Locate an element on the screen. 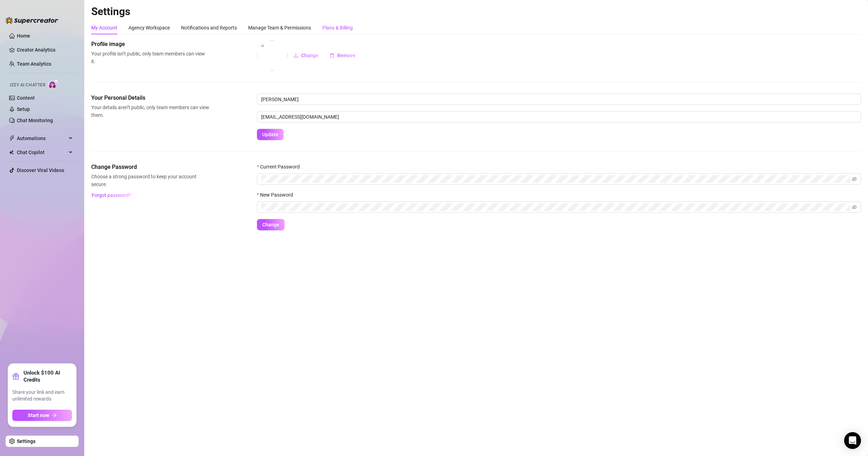 This screenshot has width=868, height=456. a: Settings is located at coordinates (26, 441).